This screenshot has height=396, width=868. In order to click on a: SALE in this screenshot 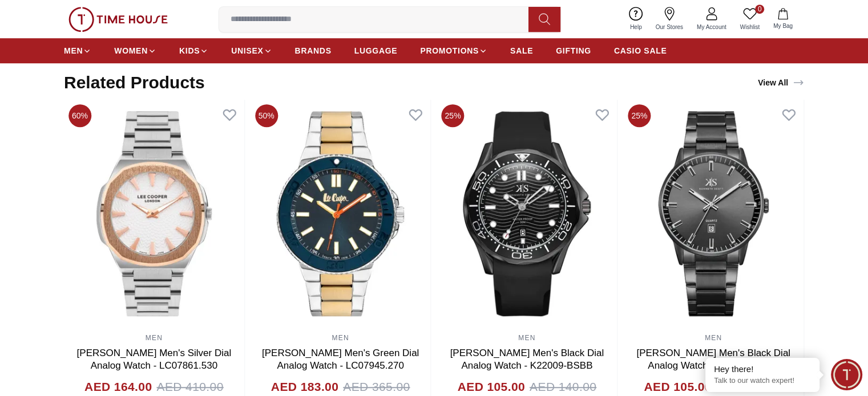, I will do `click(522, 51)`.